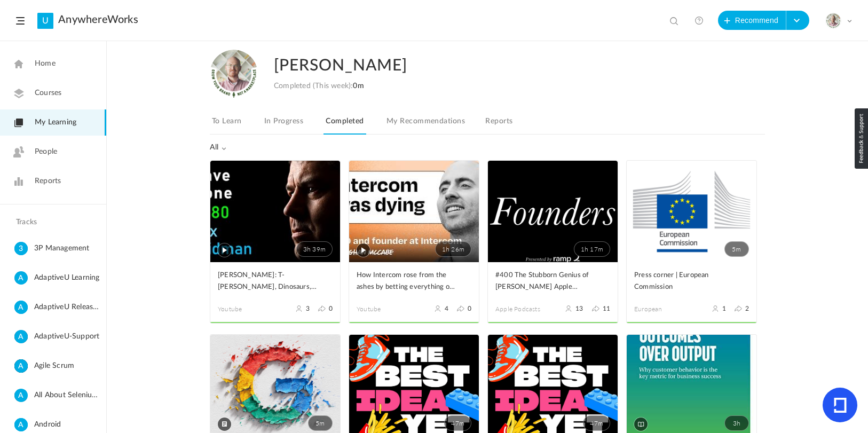 The height and width of the screenshot is (433, 868). Describe the element at coordinates (68, 396) in the screenshot. I see `span: All About Selenium Testing` at that location.